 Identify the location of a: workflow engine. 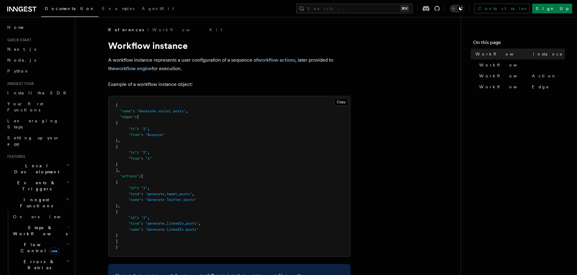
(133, 68).